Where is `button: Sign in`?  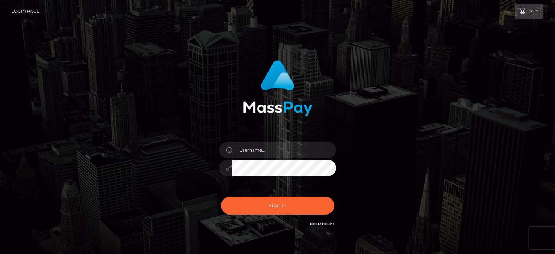 button: Sign in is located at coordinates (278, 205).